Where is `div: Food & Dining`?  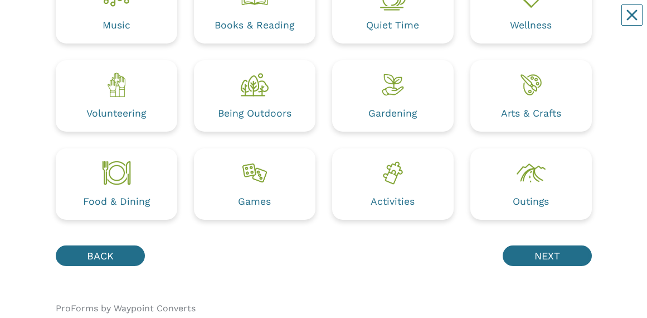 div: Food & Dining is located at coordinates (116, 202).